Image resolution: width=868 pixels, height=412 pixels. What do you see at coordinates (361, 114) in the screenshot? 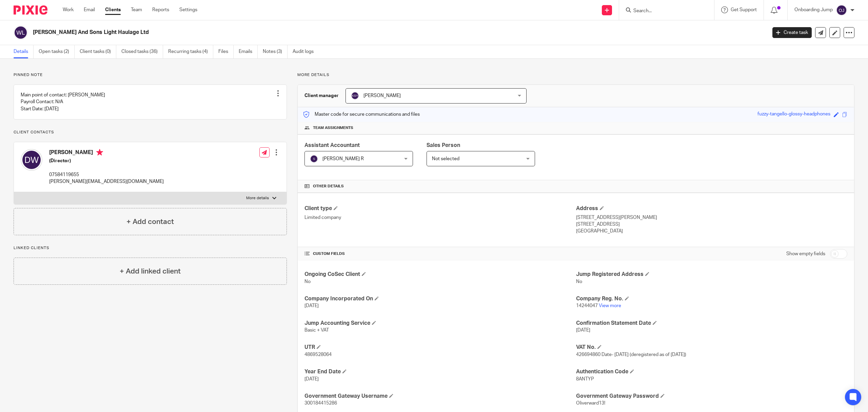
I see `p: Master code for secure communications and files` at bounding box center [361, 114].